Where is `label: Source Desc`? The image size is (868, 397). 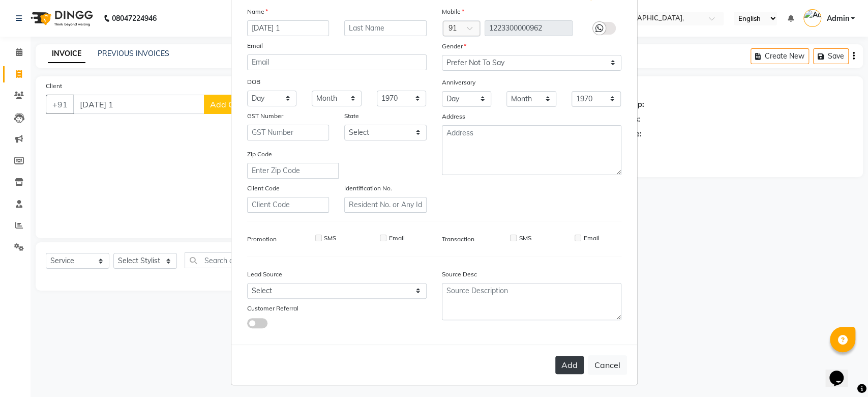 label: Source Desc is located at coordinates (459, 274).